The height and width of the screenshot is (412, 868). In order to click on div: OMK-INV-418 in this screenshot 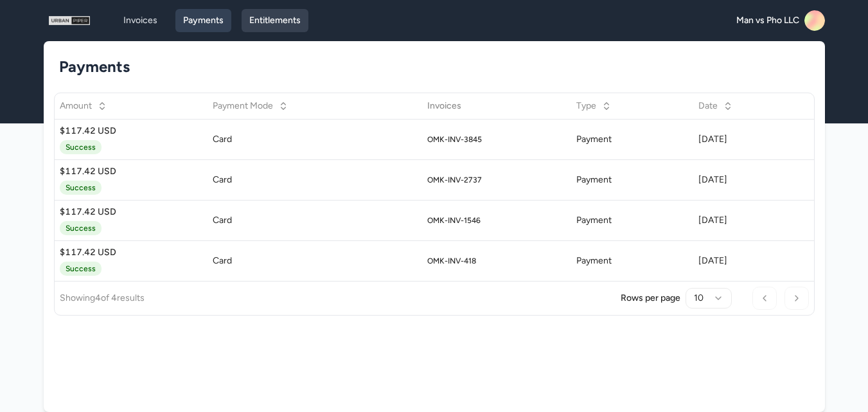, I will do `click(451, 261)`.